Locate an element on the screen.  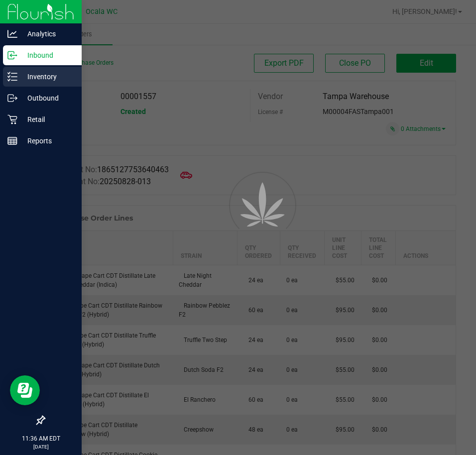
inline-svg: Reports is located at coordinates (13, 141).